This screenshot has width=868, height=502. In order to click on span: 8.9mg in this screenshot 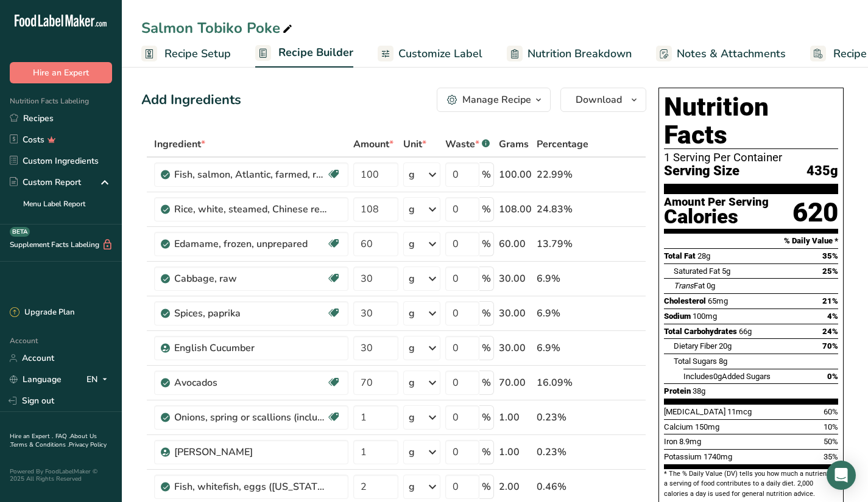, I will do `click(690, 442)`.